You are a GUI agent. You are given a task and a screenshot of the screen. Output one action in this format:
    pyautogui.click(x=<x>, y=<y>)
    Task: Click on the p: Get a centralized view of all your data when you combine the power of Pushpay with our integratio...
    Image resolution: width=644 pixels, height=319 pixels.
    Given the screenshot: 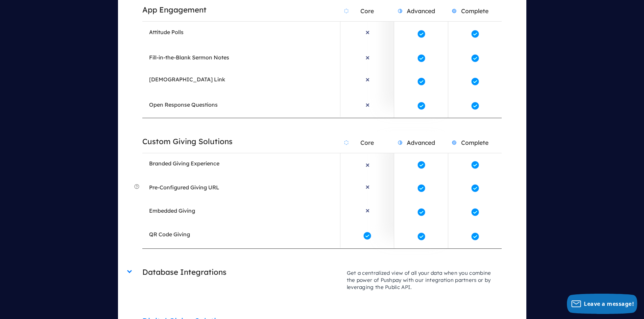 What is the action you would take?
    pyautogui.click(x=421, y=280)
    